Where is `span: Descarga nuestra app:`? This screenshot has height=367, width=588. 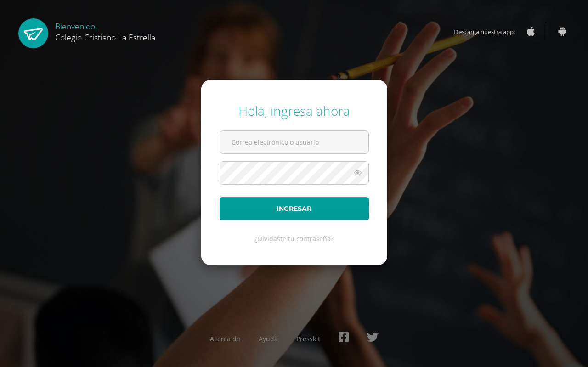 span: Descarga nuestra app: is located at coordinates (488, 31).